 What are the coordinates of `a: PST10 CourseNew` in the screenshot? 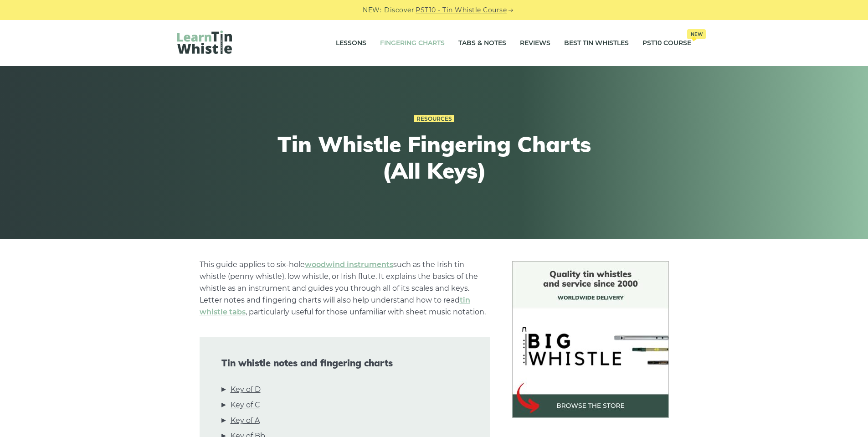 It's located at (667, 43).